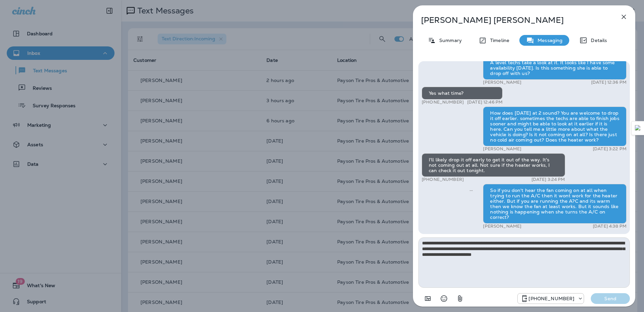 Image resolution: width=644 pixels, height=312 pixels. I want to click on div: So if you don't hear the fan coming on at all when trying to run the A/C then it wont work for th..., so click(555, 204).